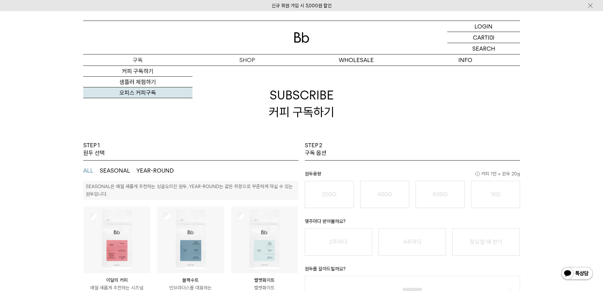  I want to click on o: 1KG, so click(496, 194).